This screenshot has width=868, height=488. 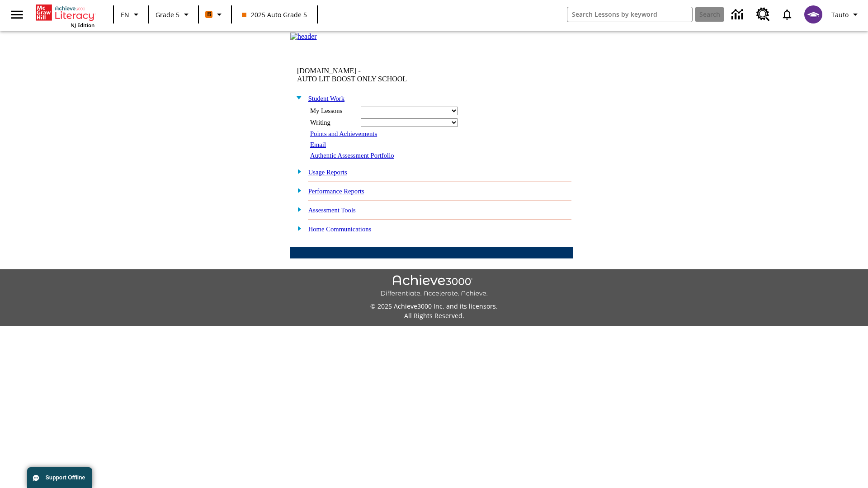 What do you see at coordinates (65, 478) in the screenshot?
I see `span: Support Offline` at bounding box center [65, 478].